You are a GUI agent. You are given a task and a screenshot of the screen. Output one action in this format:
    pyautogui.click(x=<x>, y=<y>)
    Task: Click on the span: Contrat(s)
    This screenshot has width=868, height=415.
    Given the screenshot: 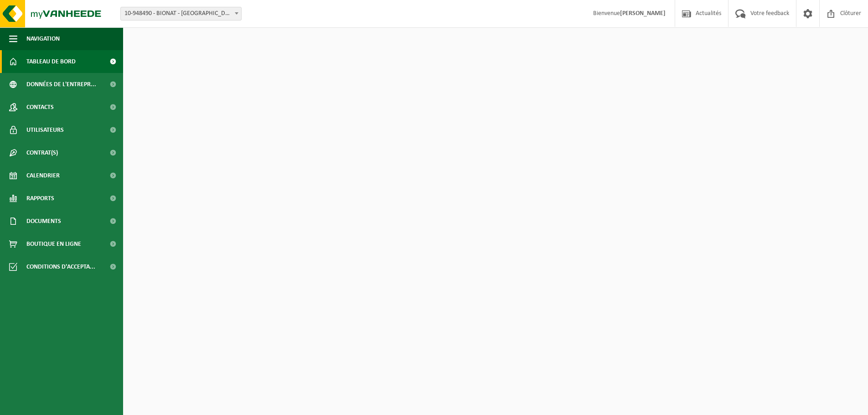 What is the action you would take?
    pyautogui.click(x=42, y=152)
    